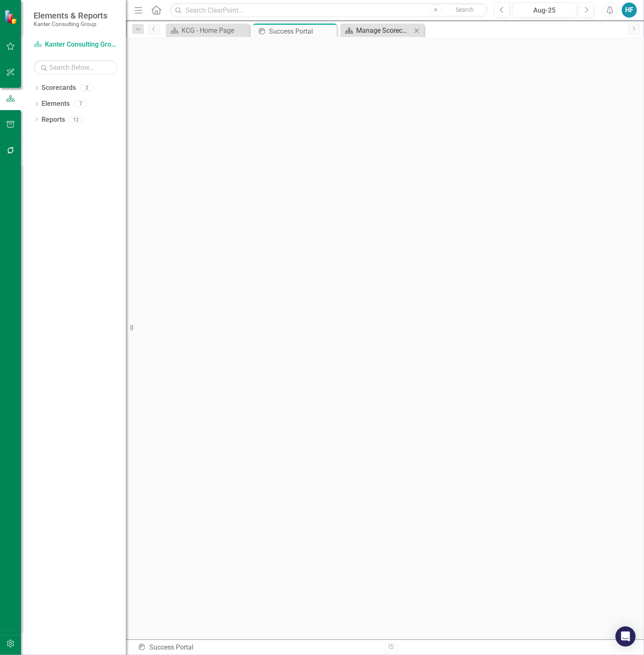 This screenshot has height=655, width=644. Describe the element at coordinates (59, 88) in the screenshot. I see `a: Scorecards` at that location.